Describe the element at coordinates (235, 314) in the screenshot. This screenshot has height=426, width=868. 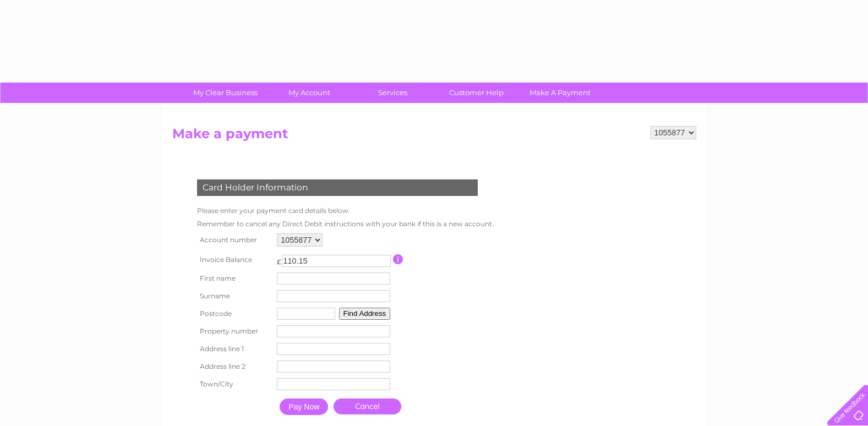
I see `th: Postcode` at that location.